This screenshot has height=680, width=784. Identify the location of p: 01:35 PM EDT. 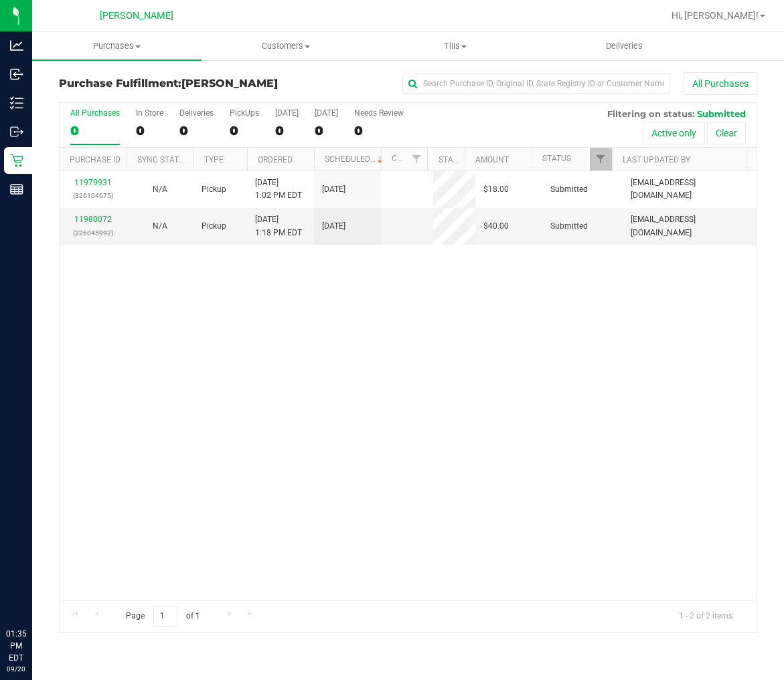
(16, 646).